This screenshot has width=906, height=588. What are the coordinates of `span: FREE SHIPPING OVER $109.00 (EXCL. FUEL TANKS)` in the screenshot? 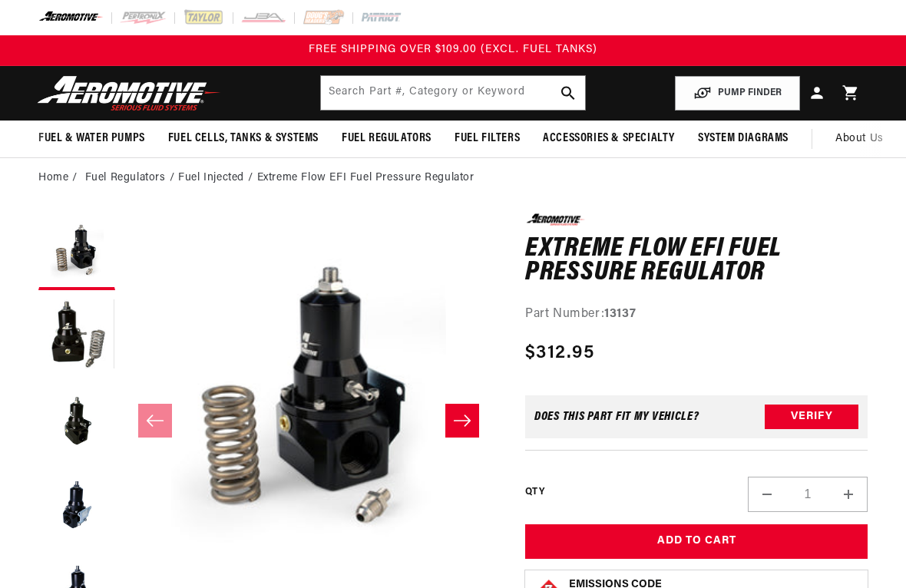 It's located at (453, 50).